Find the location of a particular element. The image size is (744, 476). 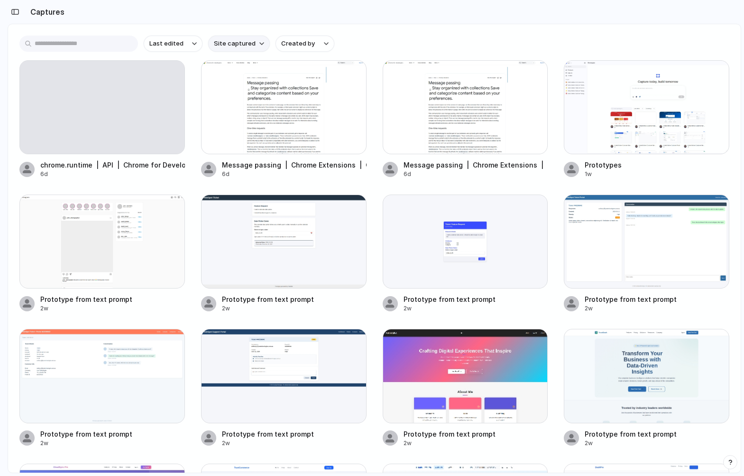

button: Last edited is located at coordinates (173, 44).